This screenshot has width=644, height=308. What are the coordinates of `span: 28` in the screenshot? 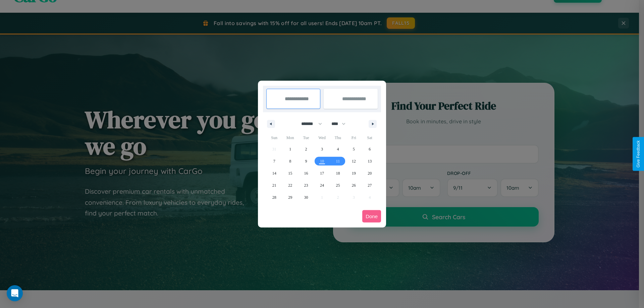 It's located at (275, 197).